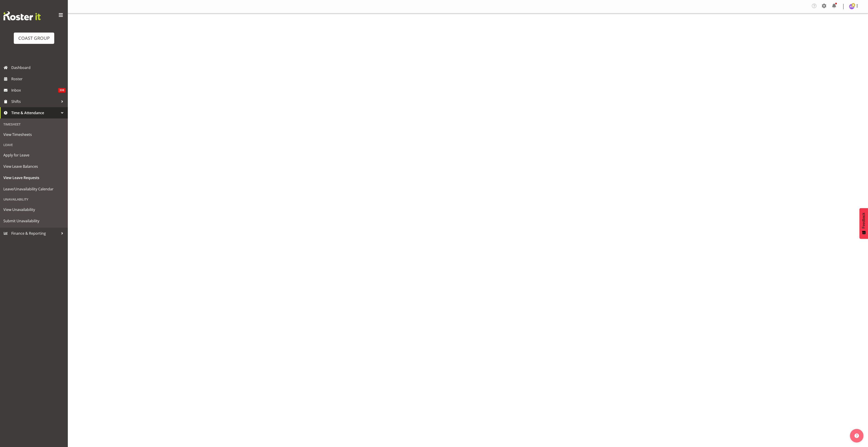  I want to click on div: Leave, so click(34, 145).